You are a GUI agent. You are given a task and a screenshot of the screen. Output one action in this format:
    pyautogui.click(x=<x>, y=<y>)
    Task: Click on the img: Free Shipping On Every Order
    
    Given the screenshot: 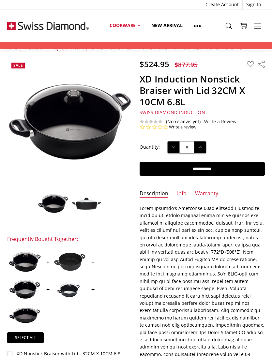 What is the action you would take?
    pyautogui.click(x=48, y=26)
    